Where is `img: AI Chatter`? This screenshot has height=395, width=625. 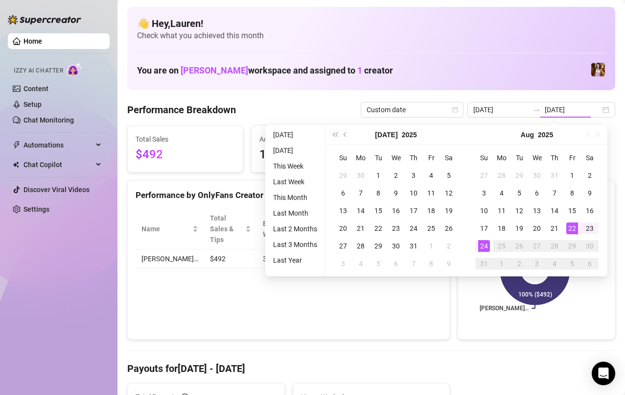
img: AI Chatter is located at coordinates (74, 69).